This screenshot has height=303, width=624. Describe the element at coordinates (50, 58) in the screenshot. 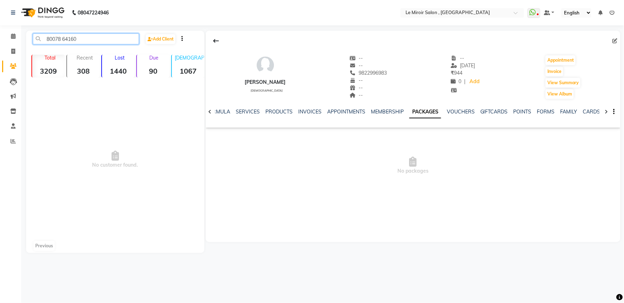

I see `p: Total` at that location.